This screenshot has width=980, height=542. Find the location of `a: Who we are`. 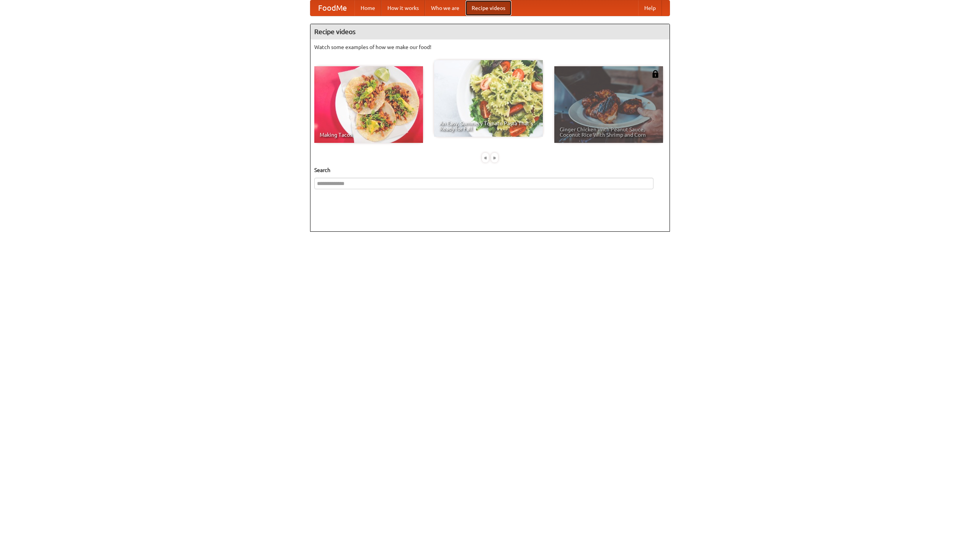

a: Who we are is located at coordinates (445, 8).